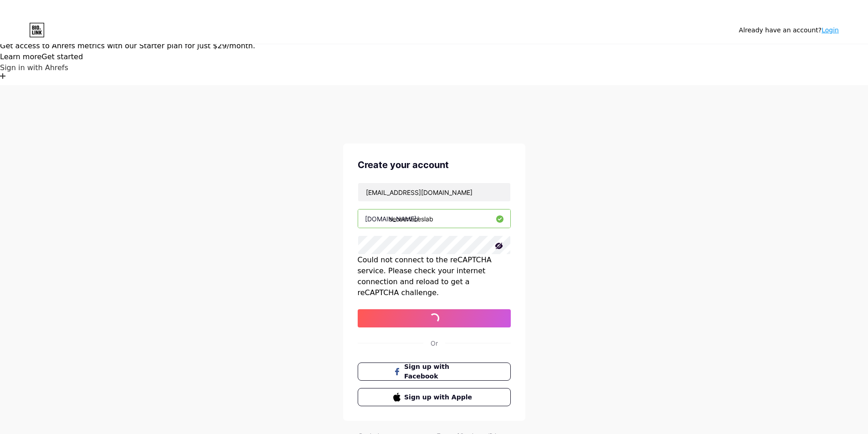  What do you see at coordinates (434, 397) in the screenshot?
I see `button: Sign up with Apple` at bounding box center [434, 397].